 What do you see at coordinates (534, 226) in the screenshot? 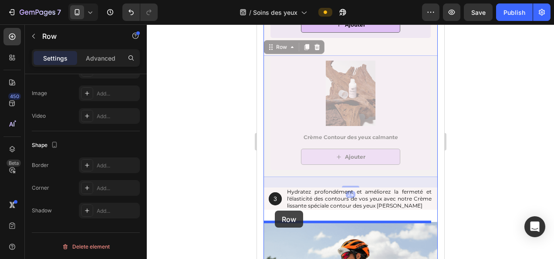
I see `div: Open Intercom Messenger` at bounding box center [534, 226].